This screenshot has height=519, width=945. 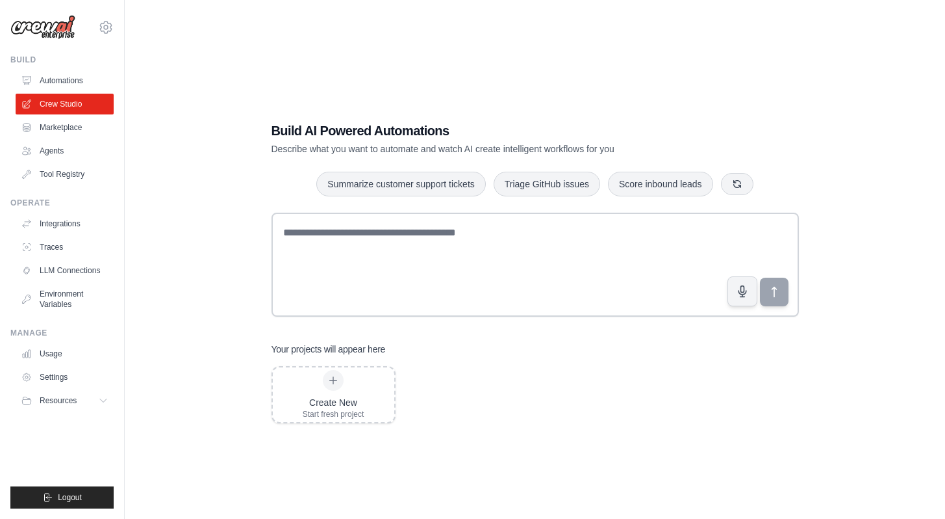 What do you see at coordinates (743, 291) in the screenshot?
I see `button: Click to speak your automation idea` at bounding box center [743, 291].